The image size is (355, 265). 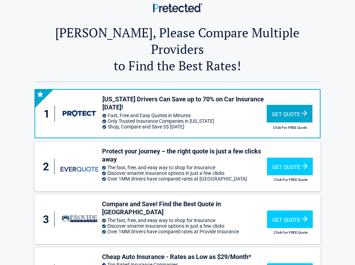 What do you see at coordinates (48, 166) in the screenshot?
I see `div: 2` at bounding box center [48, 166].